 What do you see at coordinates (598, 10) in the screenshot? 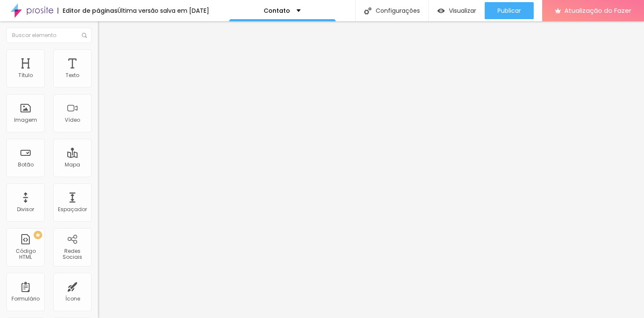
I see `font: Atualização do Fazer` at bounding box center [598, 10].